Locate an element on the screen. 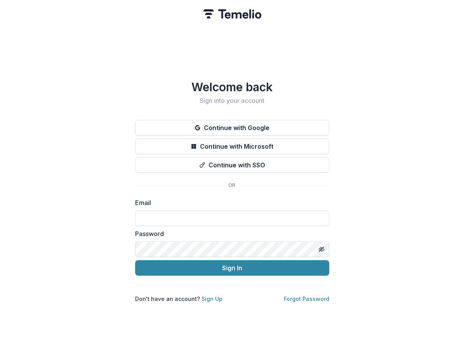 This screenshot has width=464, height=358. h1: Welcome back is located at coordinates (232, 87).